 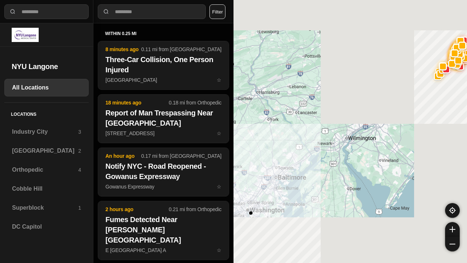 I want to click on h3: Superblock, so click(x=45, y=208).